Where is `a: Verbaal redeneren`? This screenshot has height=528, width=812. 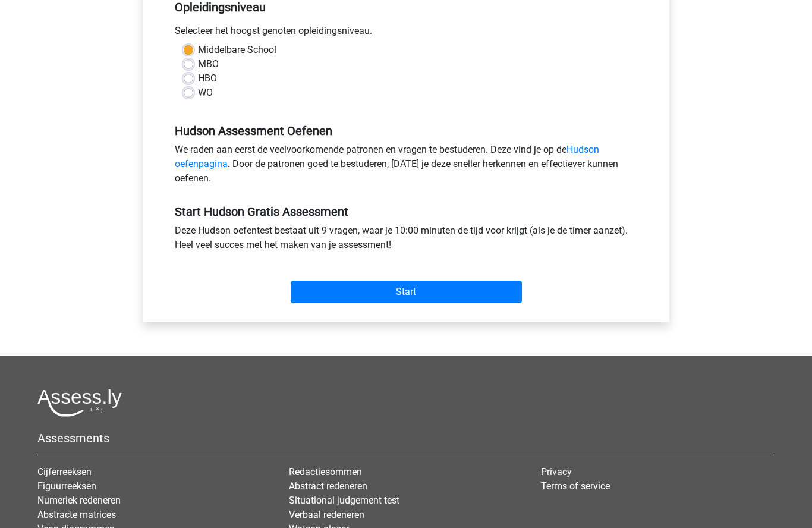
a: Verbaal redeneren is located at coordinates (326, 514).